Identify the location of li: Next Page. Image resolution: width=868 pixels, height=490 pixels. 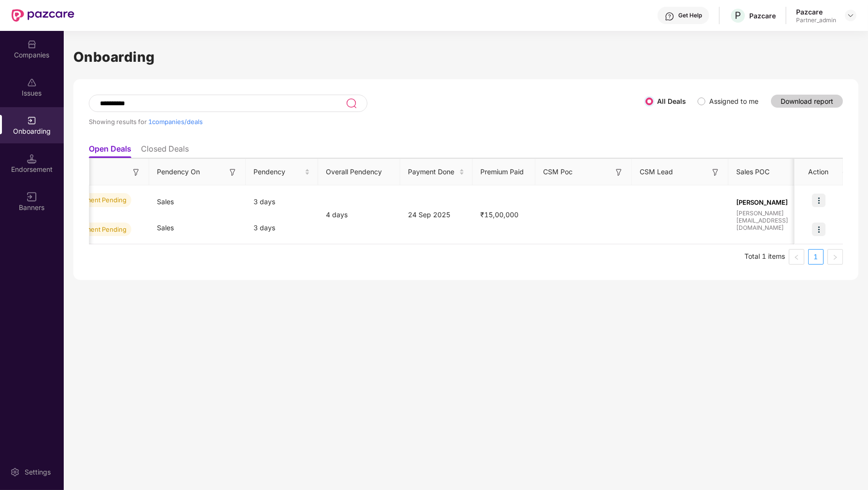
(835, 257).